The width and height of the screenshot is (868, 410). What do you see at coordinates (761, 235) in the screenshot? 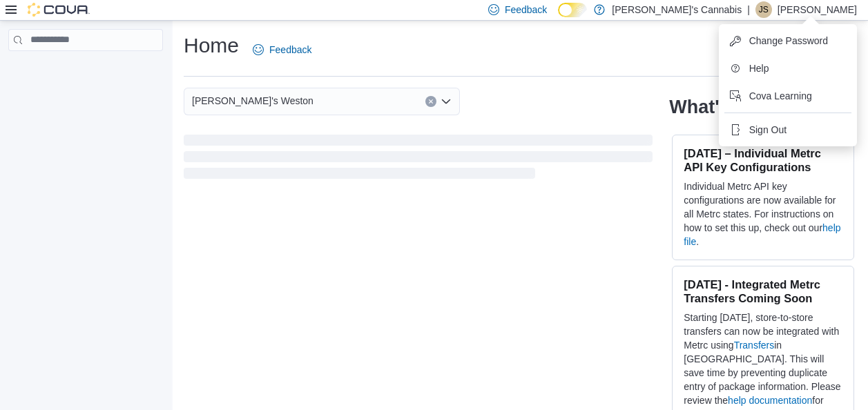
I see `a: help file` at bounding box center [761, 235].